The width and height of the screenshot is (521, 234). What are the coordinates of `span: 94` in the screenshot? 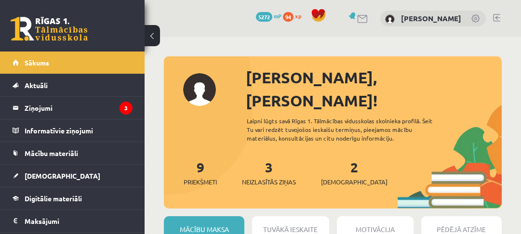 It's located at (288, 17).